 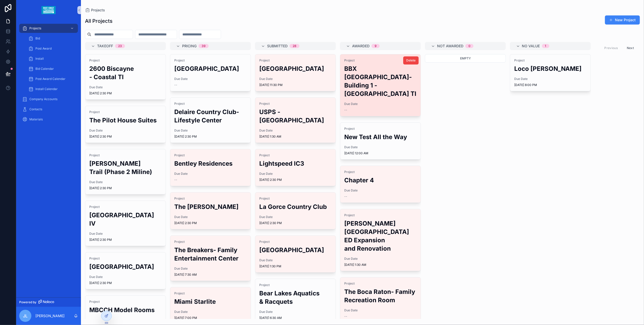 What do you see at coordinates (48, 99) in the screenshot?
I see `a: Company Accounts` at bounding box center [48, 99].